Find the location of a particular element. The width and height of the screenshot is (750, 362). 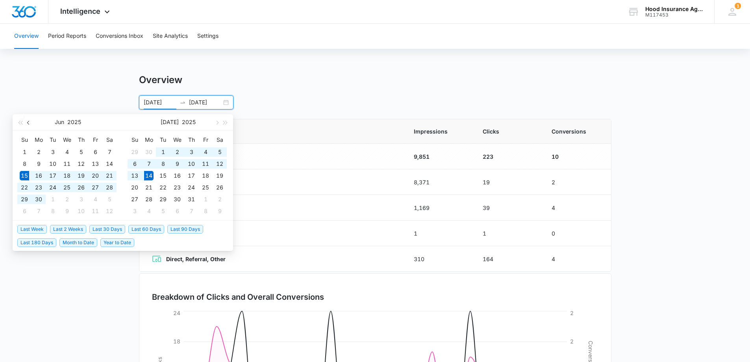

h1: Overview is located at coordinates (161, 80).